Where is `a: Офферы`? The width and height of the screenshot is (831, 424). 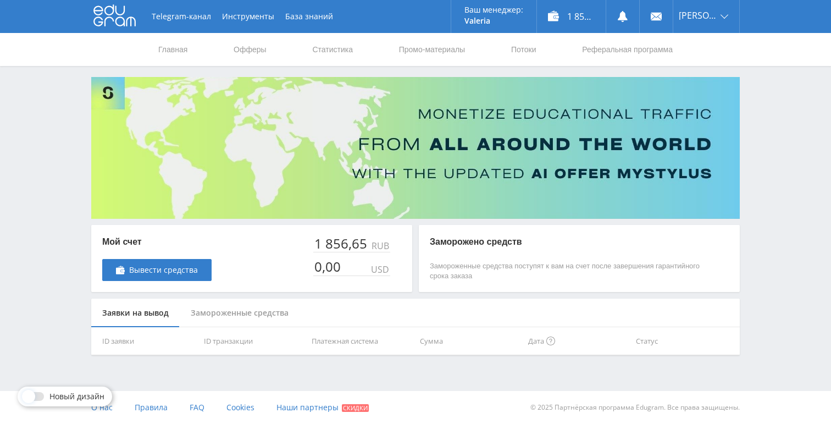
a: Офферы is located at coordinates (250, 49).